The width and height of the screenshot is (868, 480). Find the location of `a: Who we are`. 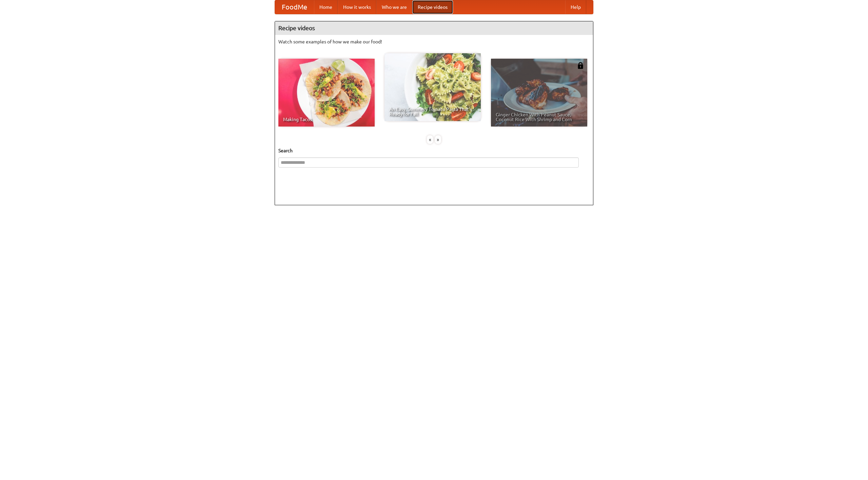

a: Who we are is located at coordinates (395, 7).